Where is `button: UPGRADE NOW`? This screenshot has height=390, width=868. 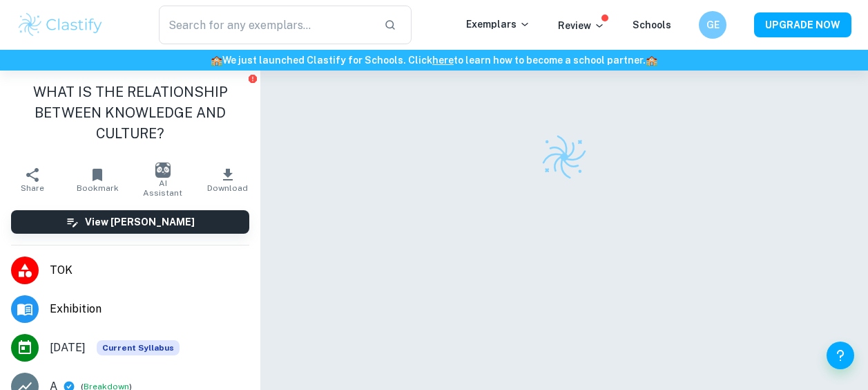
button: UPGRADE NOW is located at coordinates (803, 25).